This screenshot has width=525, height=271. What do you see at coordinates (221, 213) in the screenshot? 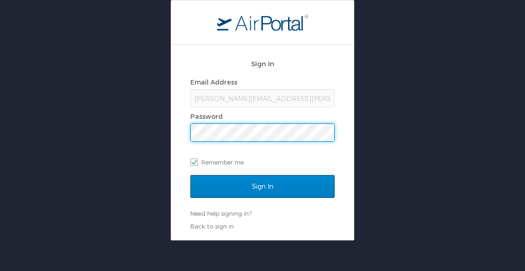
I see `a: Need help signing in?` at bounding box center [221, 213].